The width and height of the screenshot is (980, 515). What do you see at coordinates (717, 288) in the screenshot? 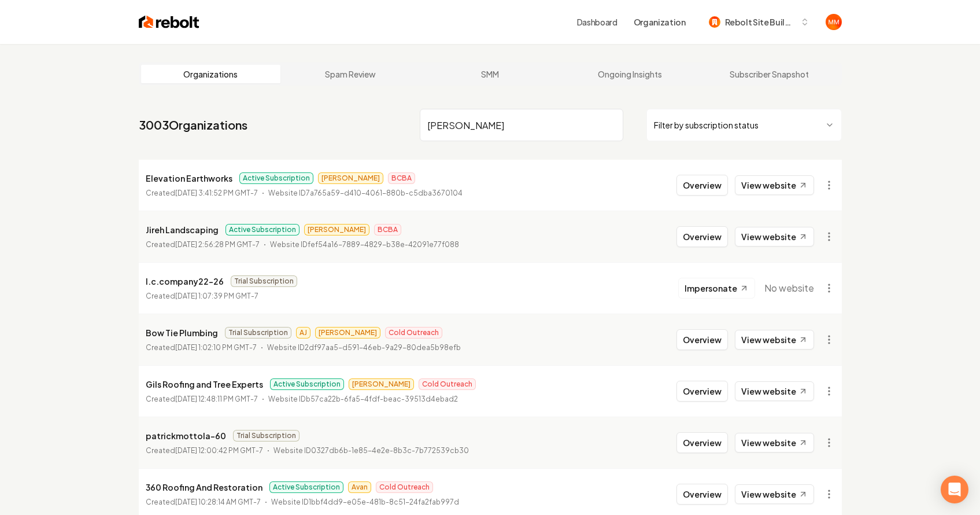
I see `button: Impersonate` at bounding box center [717, 288].